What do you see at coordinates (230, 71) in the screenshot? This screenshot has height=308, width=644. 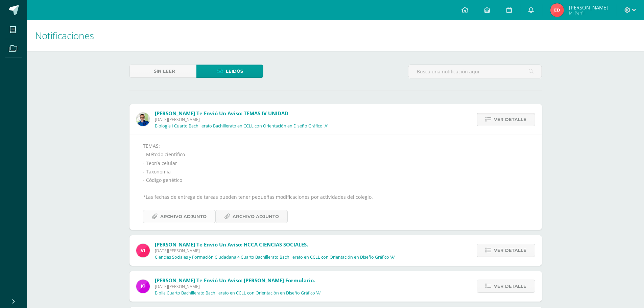 I see `a: Leídos` at bounding box center [230, 71].